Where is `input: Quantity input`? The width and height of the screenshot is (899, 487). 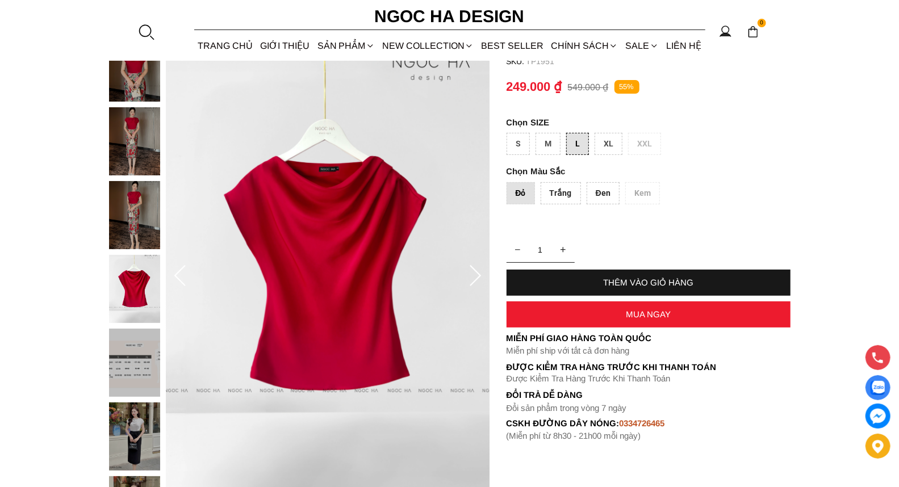 input: Quantity input is located at coordinates (541, 250).